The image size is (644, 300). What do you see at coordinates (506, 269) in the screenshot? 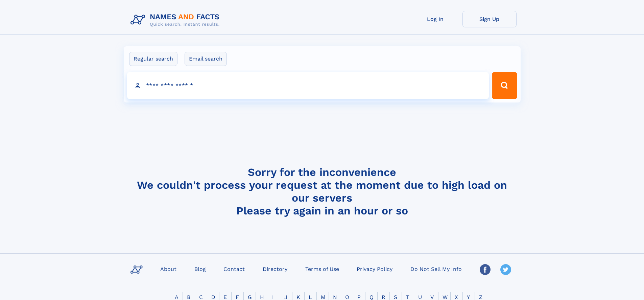
I see `img: Twitter` at bounding box center [506, 269].